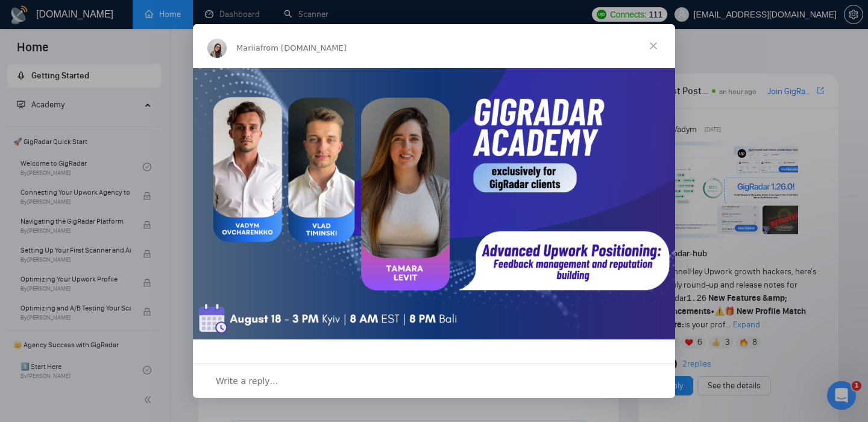 Image resolution: width=868 pixels, height=422 pixels. I want to click on span: Close, so click(654, 45).